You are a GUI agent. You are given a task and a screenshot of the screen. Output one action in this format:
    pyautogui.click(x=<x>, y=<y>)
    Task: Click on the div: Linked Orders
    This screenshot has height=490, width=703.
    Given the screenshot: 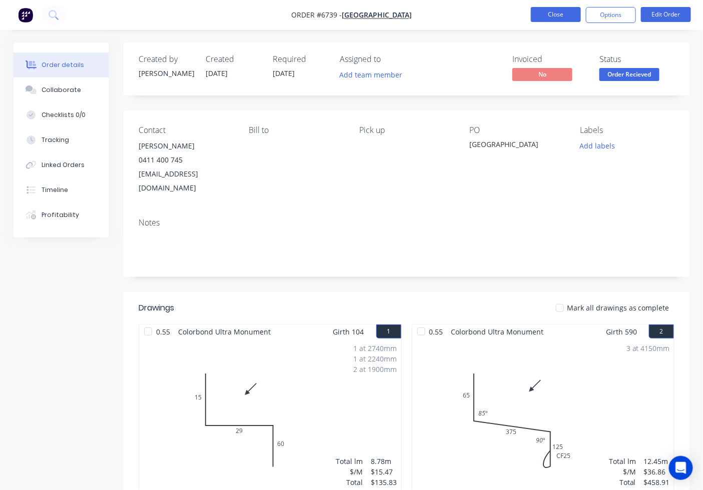 What is the action you would take?
    pyautogui.click(x=63, y=165)
    